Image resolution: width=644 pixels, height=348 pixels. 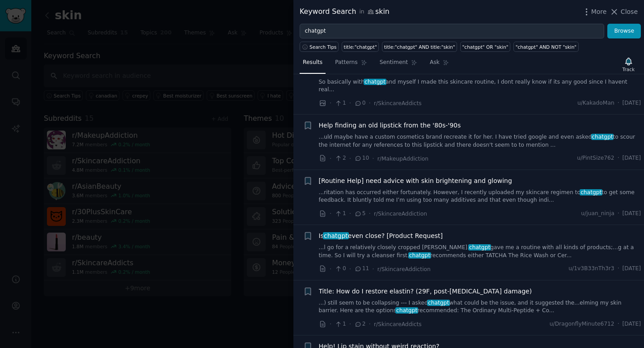 What do you see at coordinates (546, 47) in the screenshot?
I see `div: "chatgpt" AND NOT "skin"` at bounding box center [546, 47].